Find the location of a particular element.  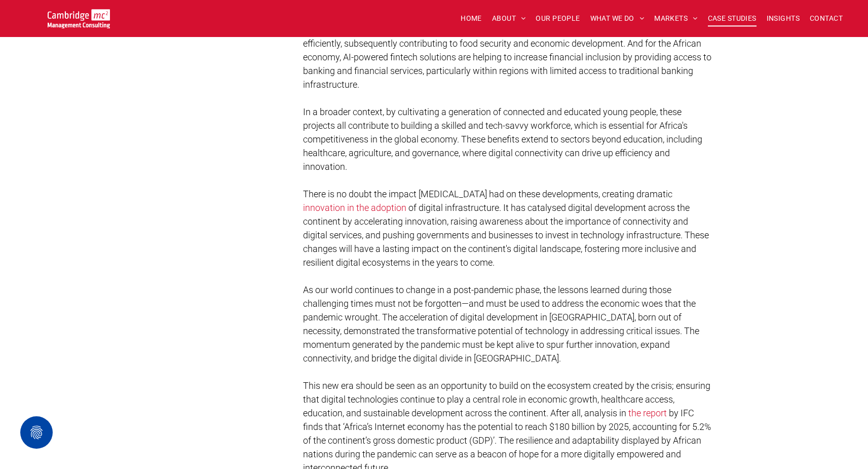

span: CASE STUDIES is located at coordinates (732, 18).